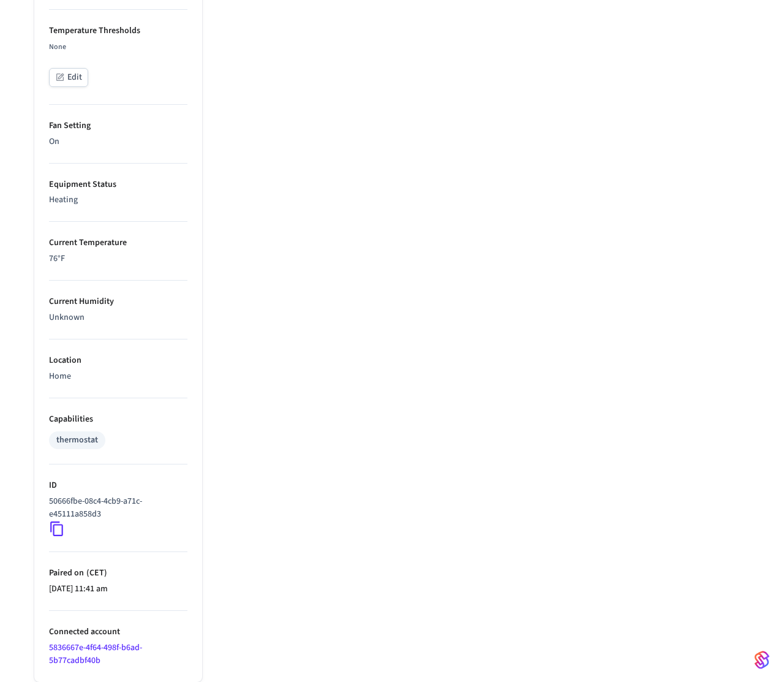  What do you see at coordinates (116, 508) in the screenshot?
I see `p: 50666fbe-08c4-4cb9-a71c-e45111a858d3` at bounding box center [116, 508].